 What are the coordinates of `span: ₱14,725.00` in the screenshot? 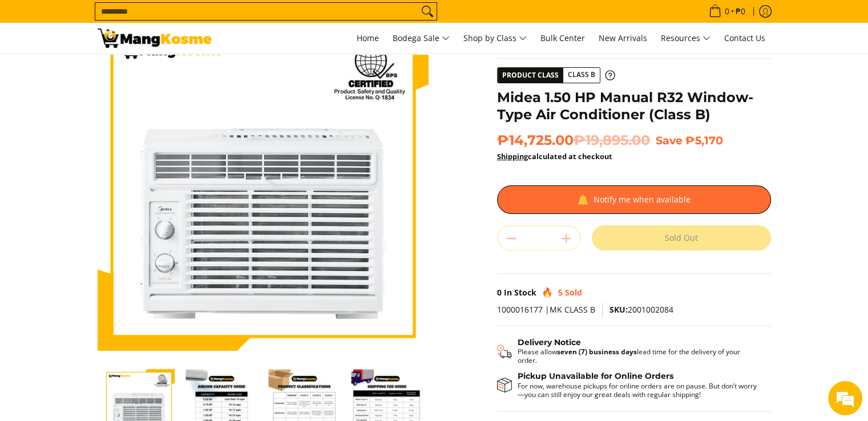 It's located at (574, 140).